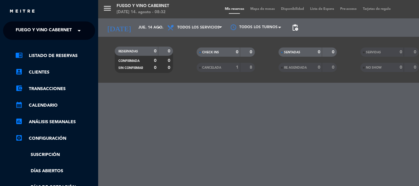 This screenshot has width=419, height=186. Describe the element at coordinates (22, 11) in the screenshot. I see `img: MEITRE` at that location.